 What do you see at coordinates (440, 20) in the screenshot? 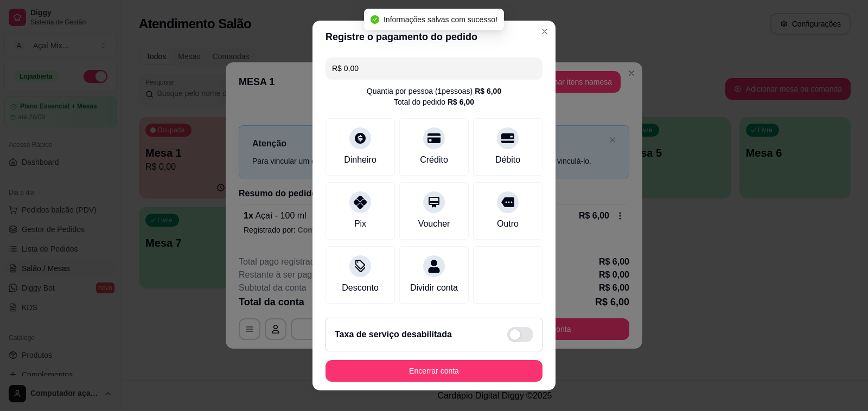
I see `span: Informações salvas com sucesso!` at bounding box center [440, 20].